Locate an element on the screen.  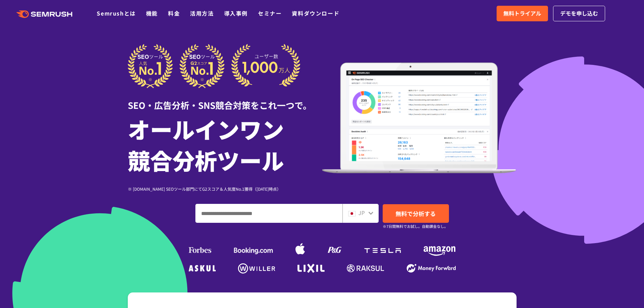
a: 無料トライアル is located at coordinates (522, 14).